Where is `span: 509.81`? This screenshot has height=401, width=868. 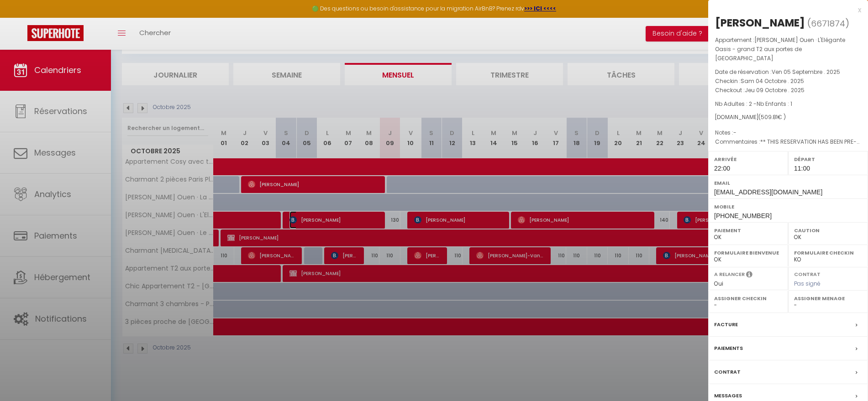
span: 509.81 is located at coordinates (769, 116).